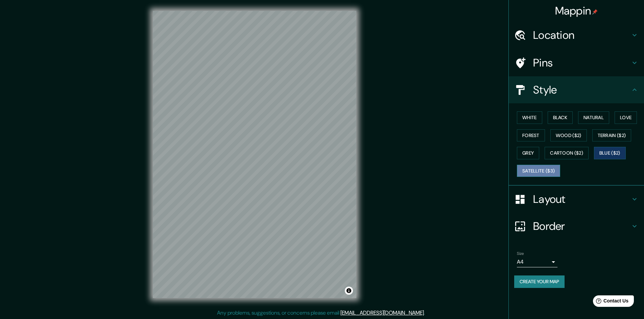 This screenshot has width=644, height=319. What do you see at coordinates (539, 171) in the screenshot?
I see `button: Satellite ($3)` at bounding box center [539, 171].